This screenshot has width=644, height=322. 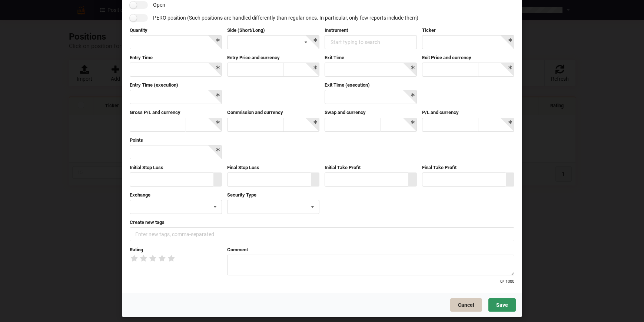 I want to click on label: Security Type, so click(x=273, y=195).